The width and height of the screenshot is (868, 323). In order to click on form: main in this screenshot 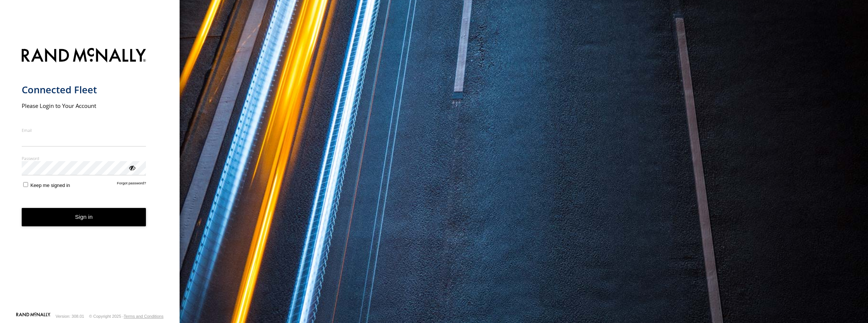, I will do `click(90, 178)`.